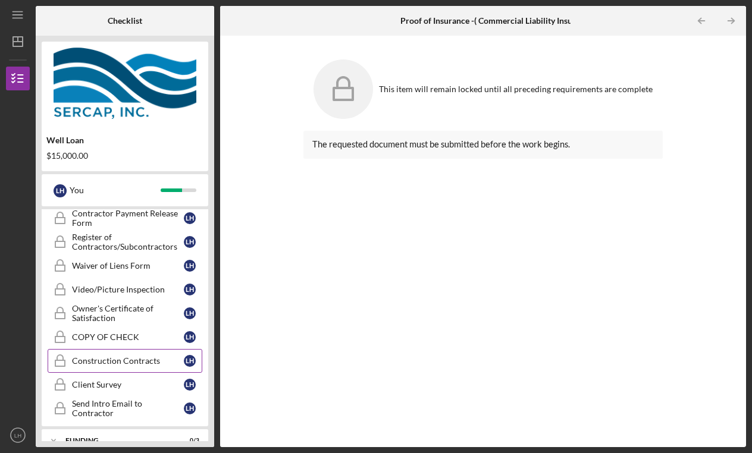 Image resolution: width=752 pixels, height=453 pixels. I want to click on a: Send Intro Email to ContractorLH, so click(125, 408).